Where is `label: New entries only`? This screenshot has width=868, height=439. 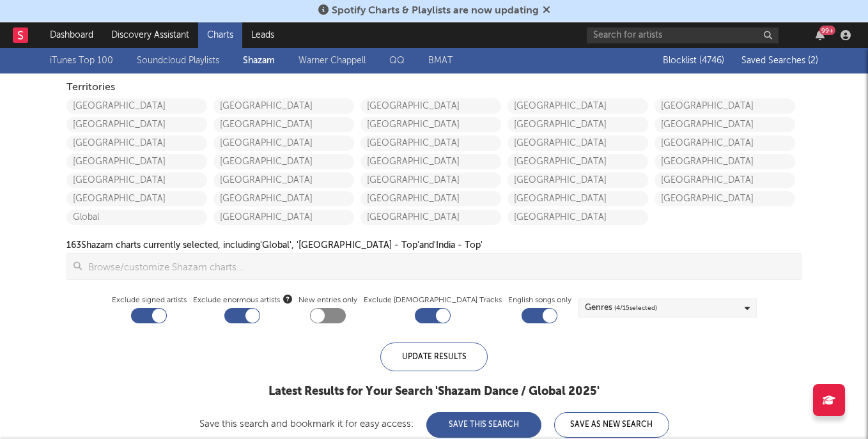
label: New entries only is located at coordinates (328, 300).